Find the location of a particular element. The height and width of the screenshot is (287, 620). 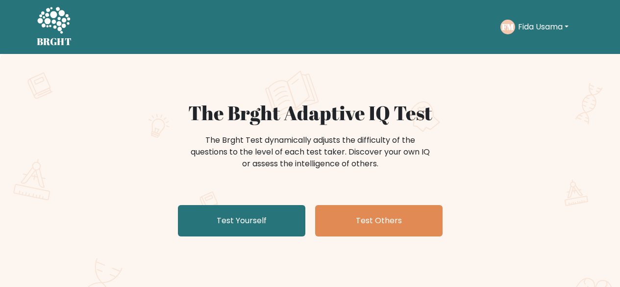

text: FM is located at coordinates (508, 26).